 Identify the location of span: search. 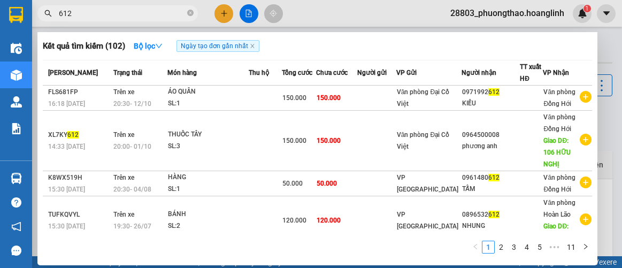
(48, 13).